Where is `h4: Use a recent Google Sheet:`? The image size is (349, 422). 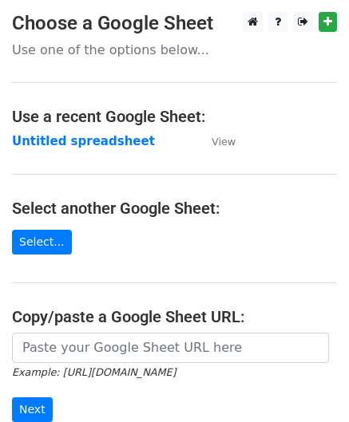
h4: Use a recent Google Sheet: is located at coordinates (174, 116).